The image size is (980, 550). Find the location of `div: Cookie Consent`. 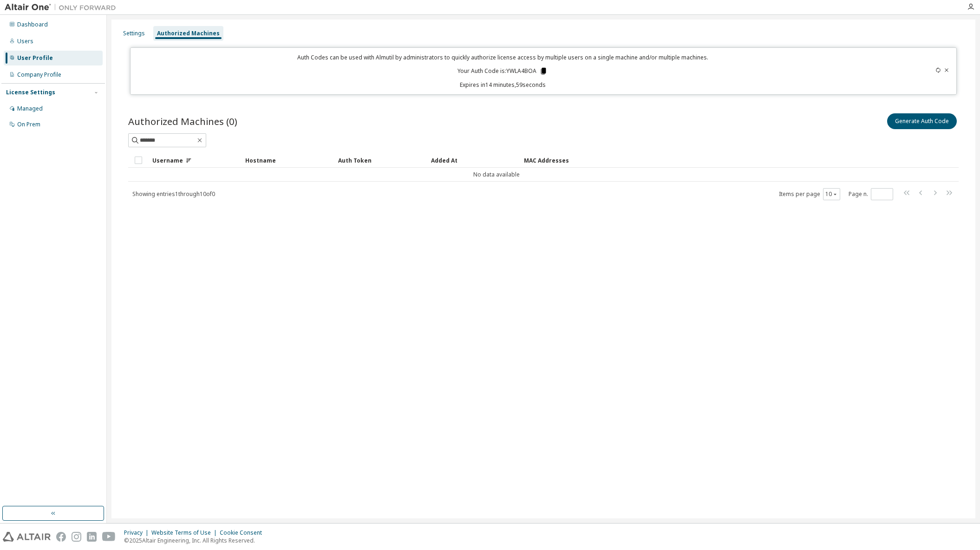

div: Cookie Consent is located at coordinates (244, 533).